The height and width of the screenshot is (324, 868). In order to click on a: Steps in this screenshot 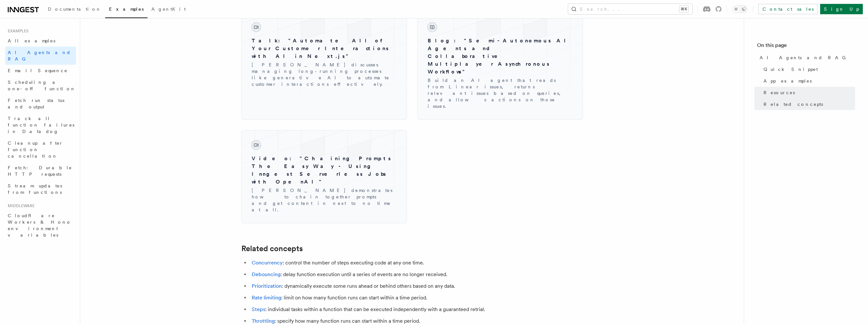, I will do `click(258, 309)`.